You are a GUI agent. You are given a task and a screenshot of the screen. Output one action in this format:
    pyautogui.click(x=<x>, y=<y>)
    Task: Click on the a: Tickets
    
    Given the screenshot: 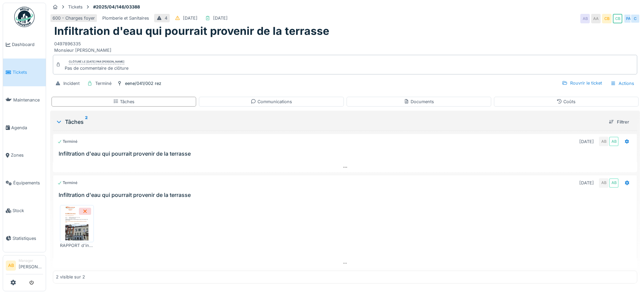 What is the action you would take?
    pyautogui.click(x=24, y=72)
    